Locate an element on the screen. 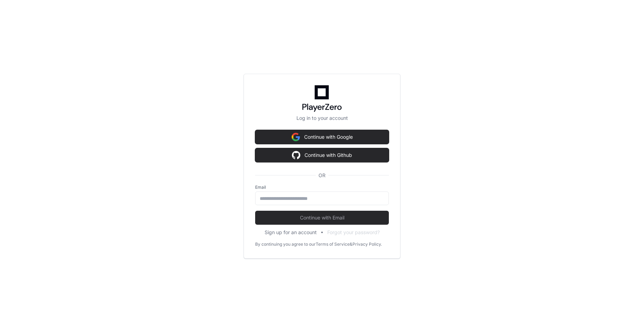 This screenshot has height=332, width=644. button: Continue with Email is located at coordinates (322, 218).